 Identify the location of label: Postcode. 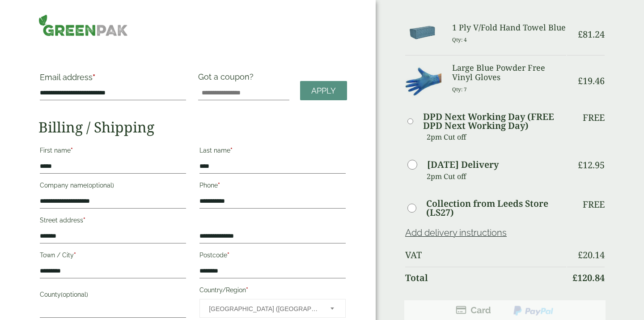
(272, 256).